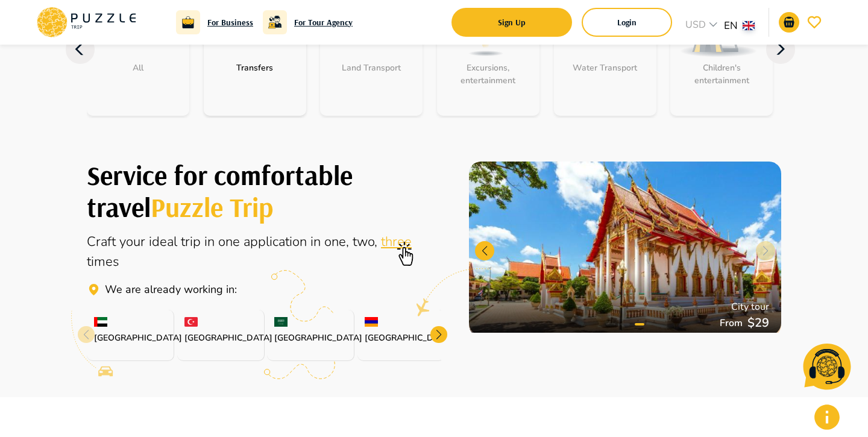 Image resolution: width=868 pixels, height=437 pixels. Describe the element at coordinates (733, 323) in the screenshot. I see `p: From` at that location.